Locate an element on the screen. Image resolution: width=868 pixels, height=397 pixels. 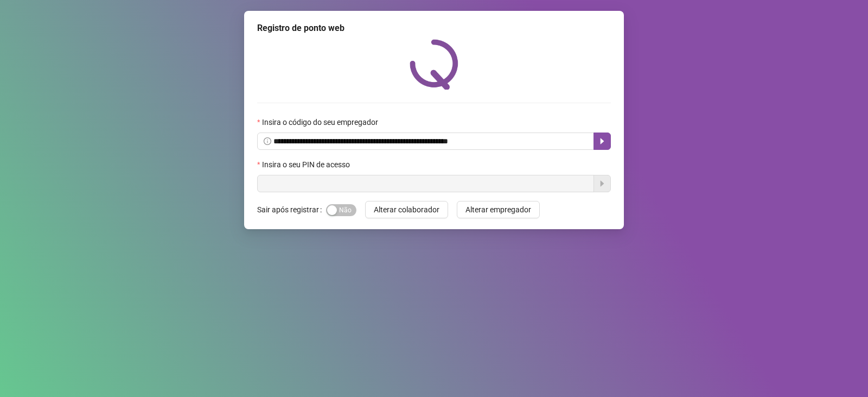
button: Alterar colaborador is located at coordinates (406, 210).